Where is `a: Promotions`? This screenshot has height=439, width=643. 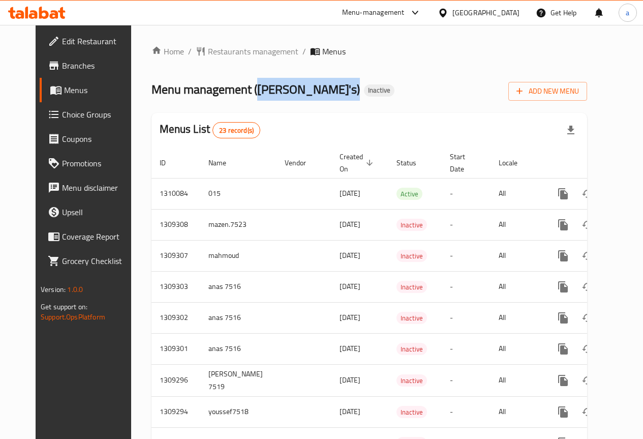 a: Promotions is located at coordinates (91, 163).